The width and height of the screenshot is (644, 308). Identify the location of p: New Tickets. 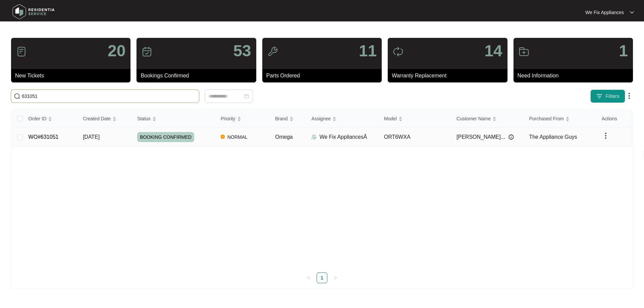
(73, 76).